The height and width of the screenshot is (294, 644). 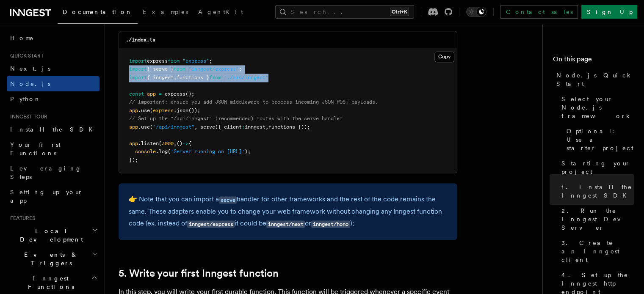 I want to click on a: Leveraging Steps, so click(x=53, y=172).